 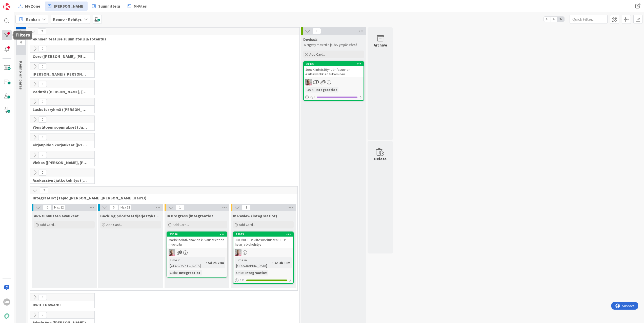 I want to click on div: 20925Joo: Kiinteistöyhtiön/asunnon esittelylinkkien tukeminen, so click(x=333, y=70).